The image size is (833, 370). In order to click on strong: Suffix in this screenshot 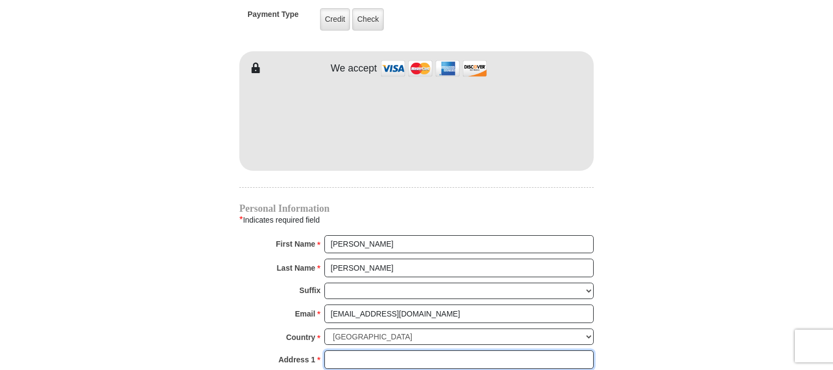, I will do `click(310, 290)`.